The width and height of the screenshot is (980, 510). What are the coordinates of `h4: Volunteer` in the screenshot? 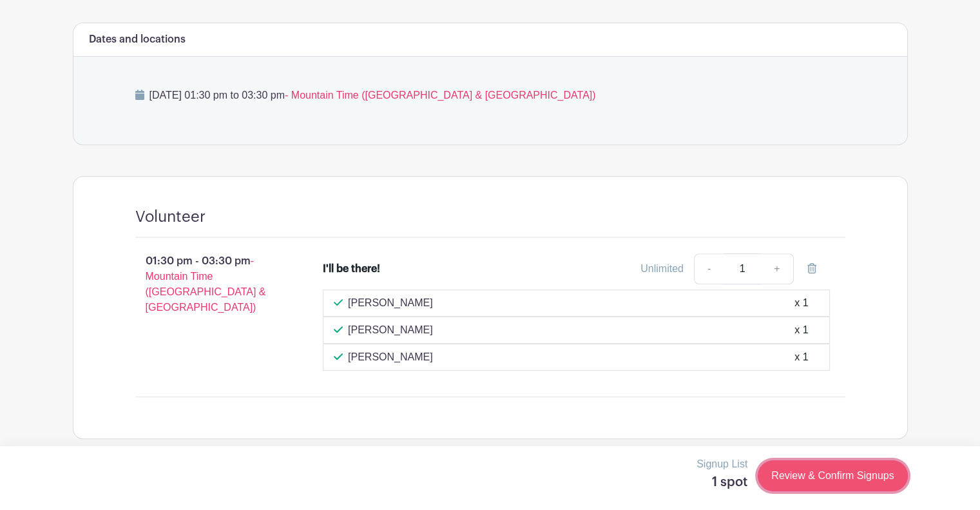 It's located at (170, 217).